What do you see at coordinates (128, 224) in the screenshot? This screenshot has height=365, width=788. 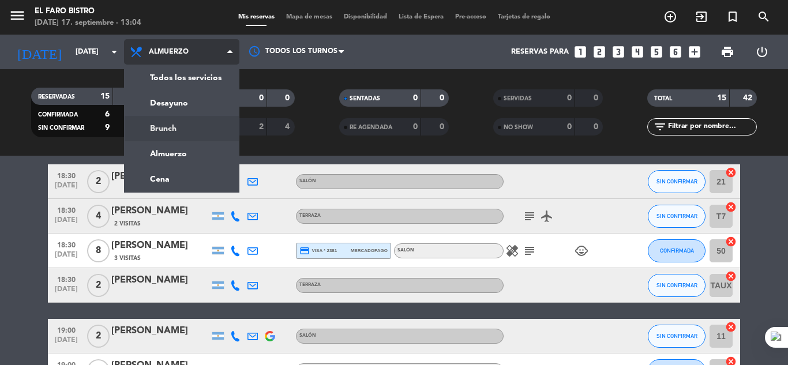 I see `span: 2 Visitas` at bounding box center [128, 224].